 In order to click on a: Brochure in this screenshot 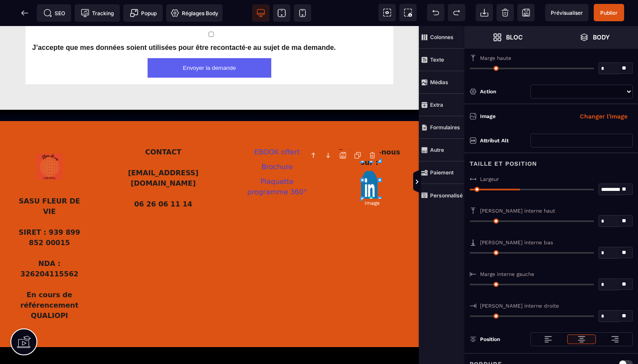, I will do `click(277, 141)`.